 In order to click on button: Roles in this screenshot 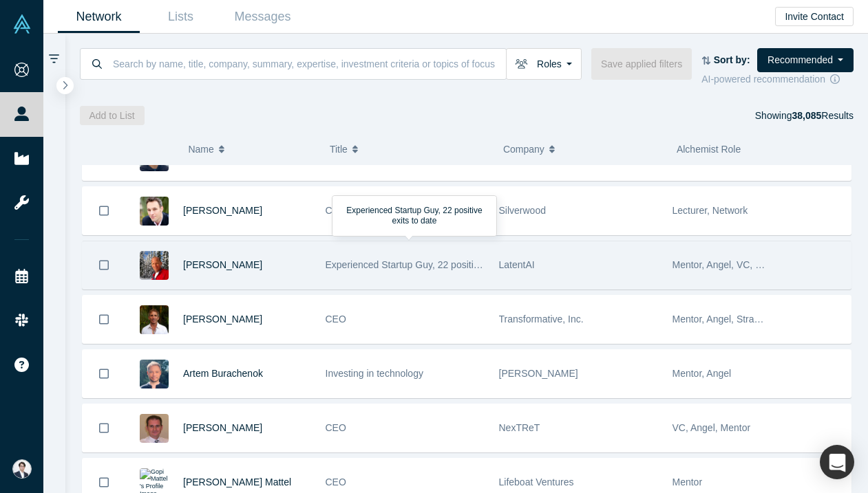, I will do `click(544, 64)`.